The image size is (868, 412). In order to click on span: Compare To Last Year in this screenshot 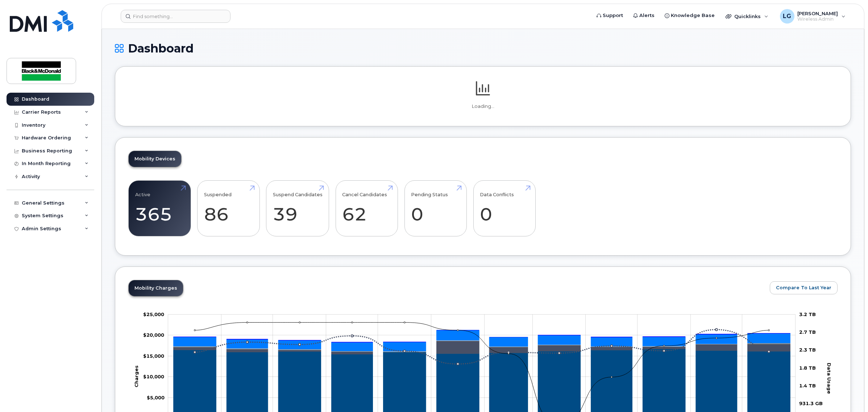, I will do `click(804, 287)`.